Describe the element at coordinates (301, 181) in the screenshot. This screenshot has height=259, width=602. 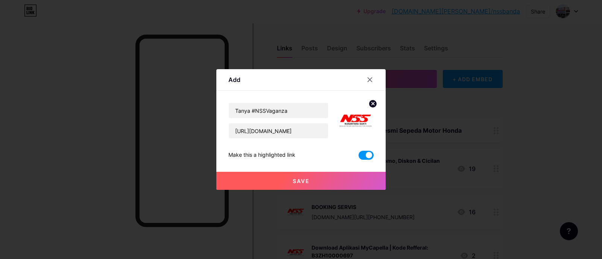
I see `span: Save` at that location.